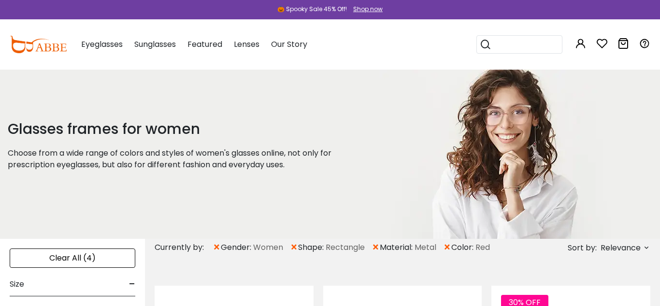  Describe the element at coordinates (155, 44) in the screenshot. I see `span: Sunglasses` at that location.